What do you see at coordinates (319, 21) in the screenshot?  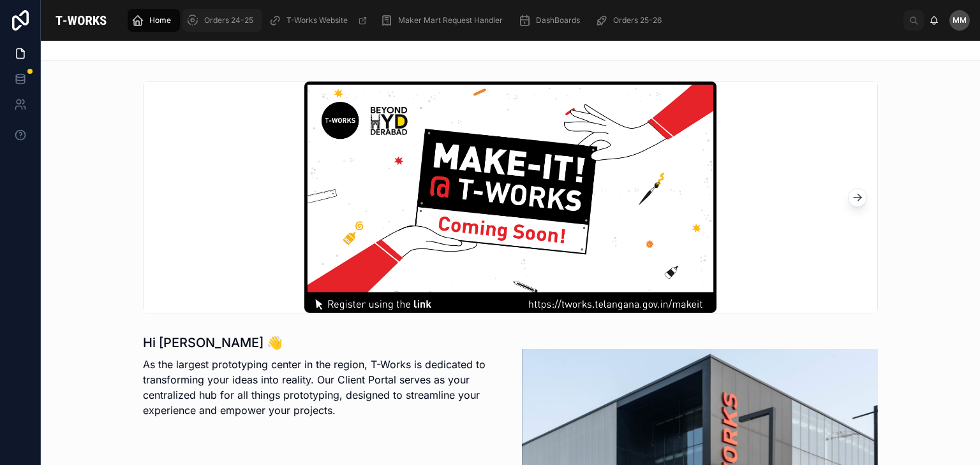 I see `a: T-Works Website` at bounding box center [319, 21].